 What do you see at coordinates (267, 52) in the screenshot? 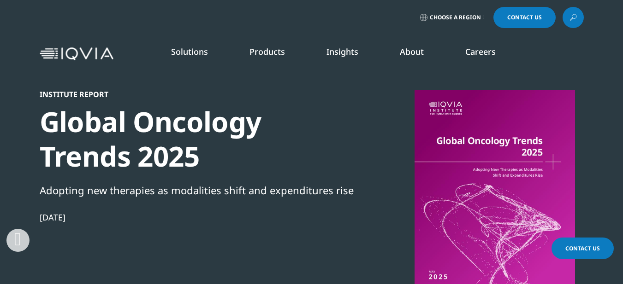
I see `a: Products` at bounding box center [267, 52].